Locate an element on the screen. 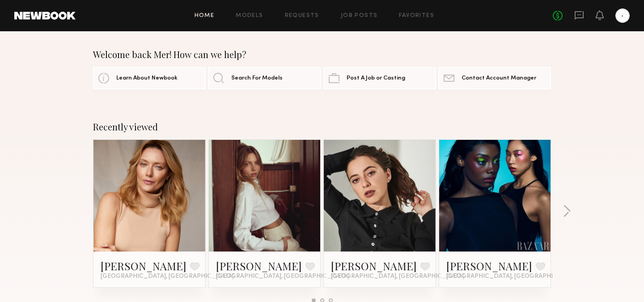  span: Search For Models is located at coordinates (257, 78).